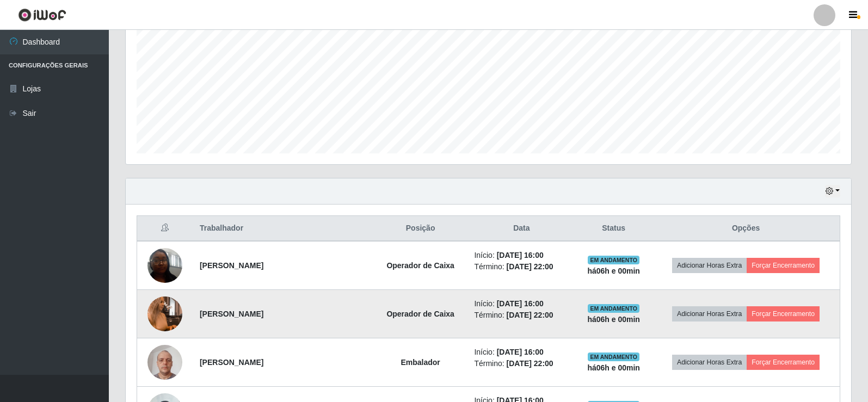 This screenshot has height=402, width=868. I want to click on strong: Embalador, so click(420, 363).